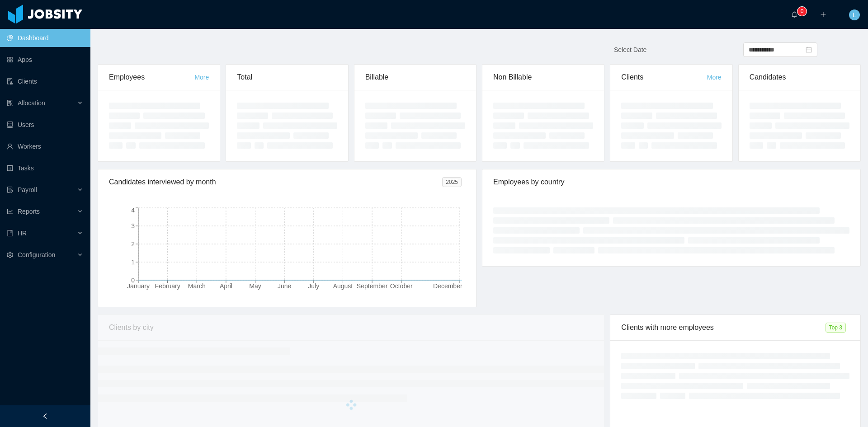 The height and width of the screenshot is (427, 868). Describe the element at coordinates (167, 286) in the screenshot. I see `tspan: February` at that location.